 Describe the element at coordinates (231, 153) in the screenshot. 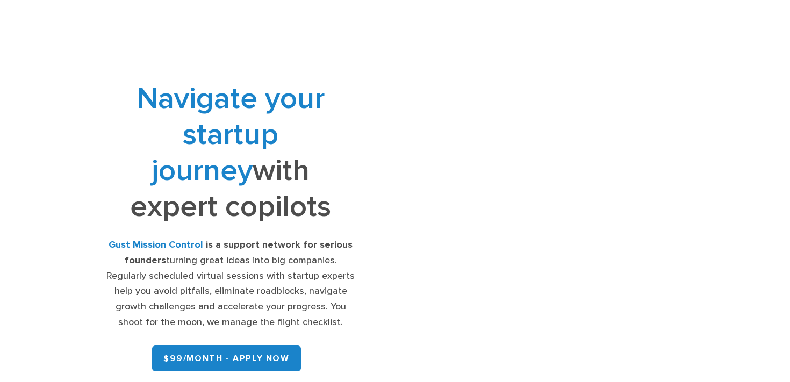

I see `h1: with expert copilots` at that location.